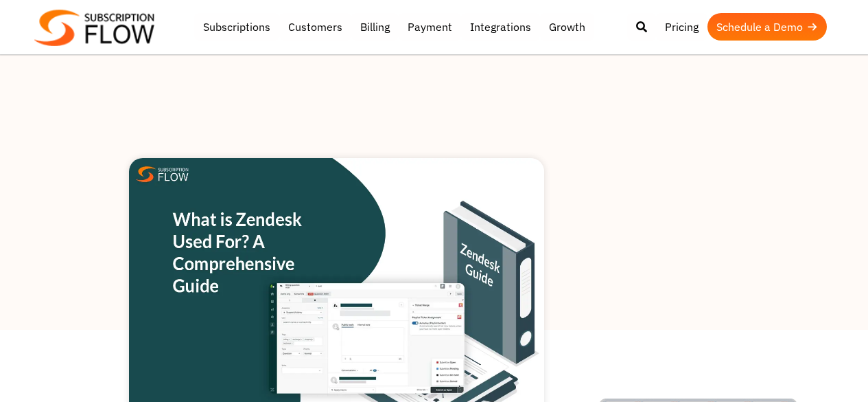 This screenshot has width=868, height=402. What do you see at coordinates (681, 27) in the screenshot?
I see `a: Pricing` at bounding box center [681, 27].